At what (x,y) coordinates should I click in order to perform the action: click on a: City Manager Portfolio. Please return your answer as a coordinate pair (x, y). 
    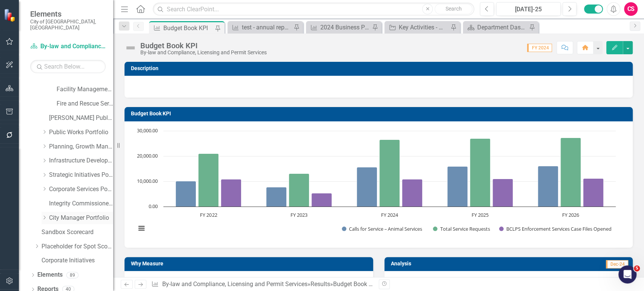
    Looking at the image, I should click on (81, 218).